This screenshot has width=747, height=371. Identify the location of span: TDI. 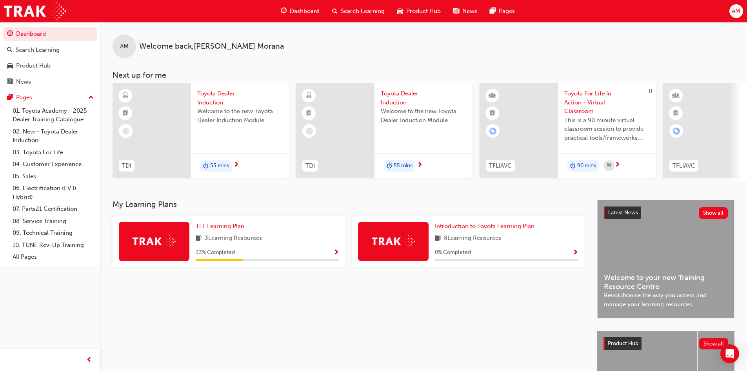
(310, 165).